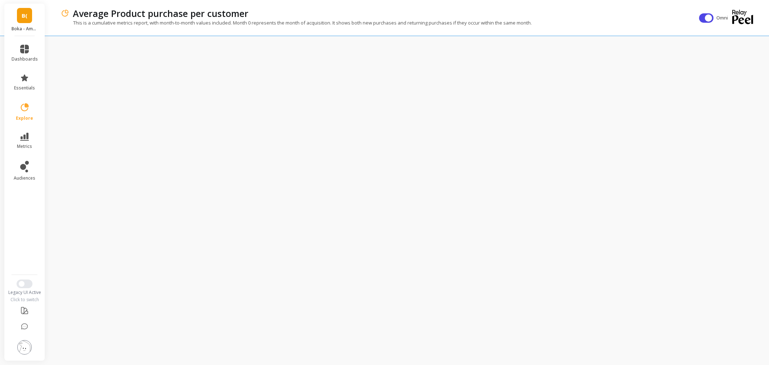 The height and width of the screenshot is (365, 769). I want to click on span: audiences, so click(25, 178).